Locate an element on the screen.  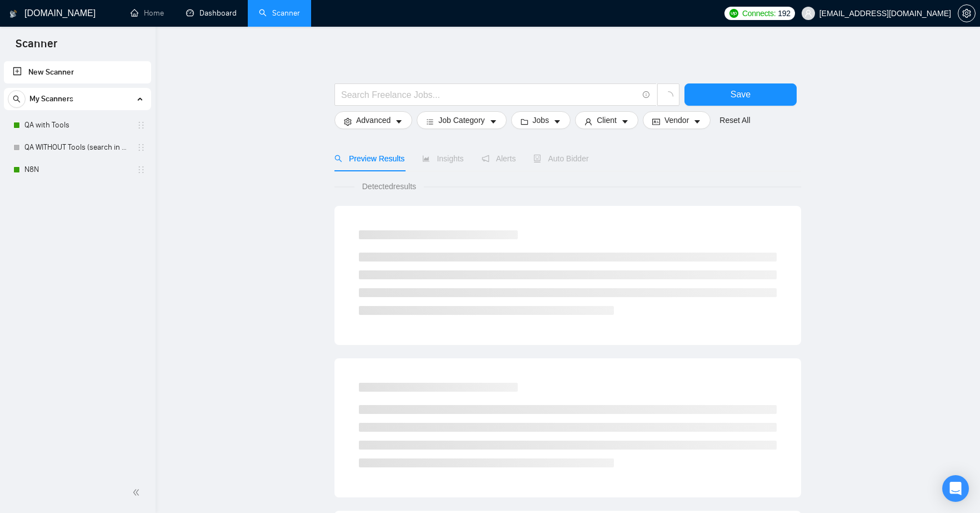
a: QA with Tools is located at coordinates (77, 125).